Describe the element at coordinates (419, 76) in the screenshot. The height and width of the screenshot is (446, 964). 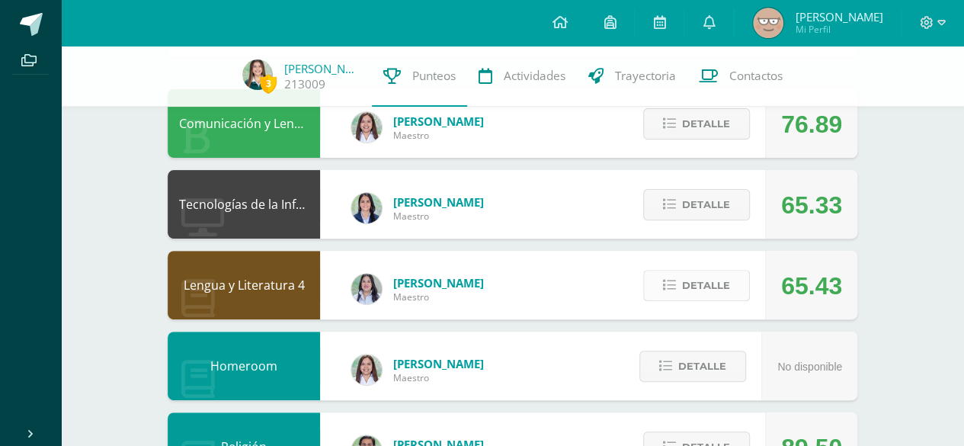
I see `a: Punteos` at that location.